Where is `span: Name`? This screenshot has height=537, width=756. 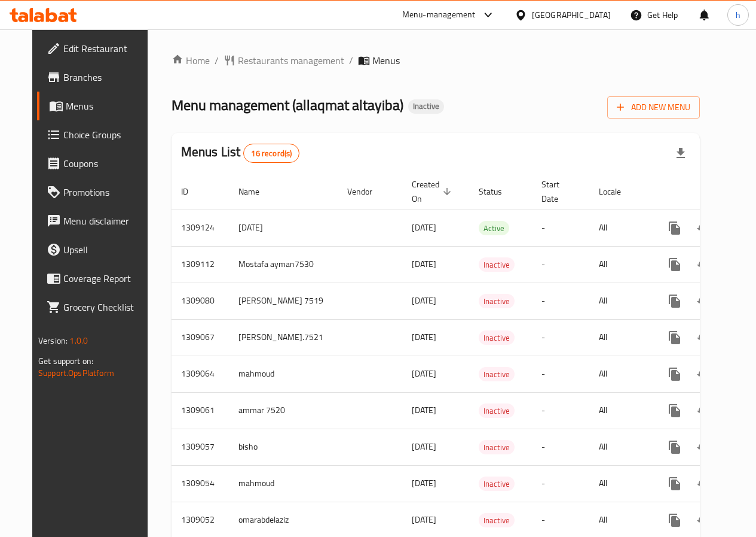
span: Name is located at coordinates (256, 191).